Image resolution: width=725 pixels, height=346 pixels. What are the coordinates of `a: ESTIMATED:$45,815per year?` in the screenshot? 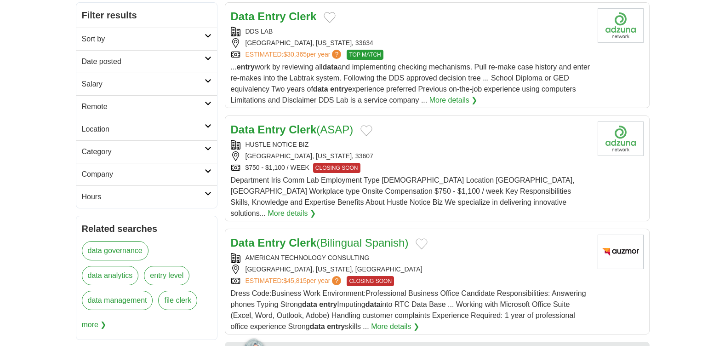 It's located at (294, 281).